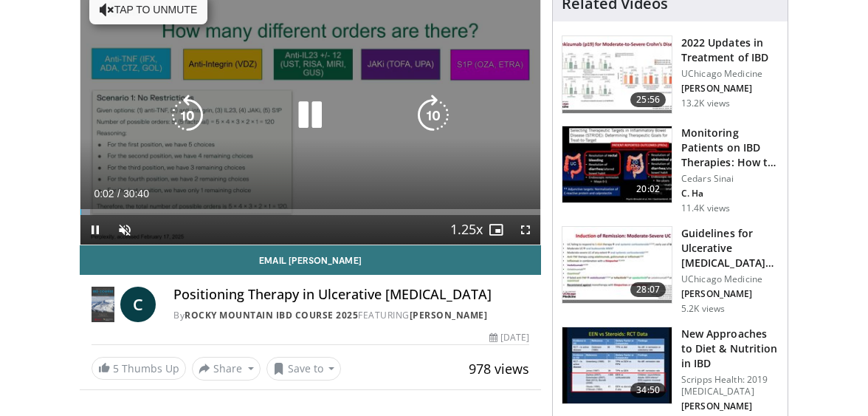 The height and width of the screenshot is (416, 868). Describe the element at coordinates (226, 368) in the screenshot. I see `button: Share` at that location.